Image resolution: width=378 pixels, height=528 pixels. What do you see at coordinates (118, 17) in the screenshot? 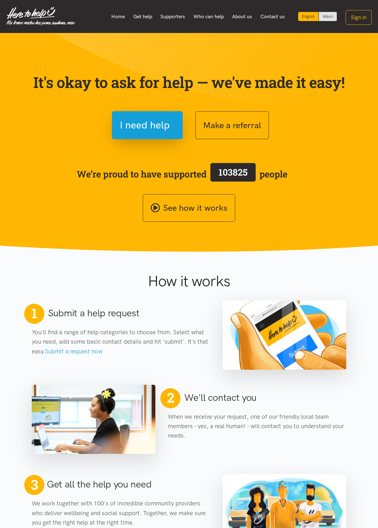
I see `a: Home` at bounding box center [118, 17].